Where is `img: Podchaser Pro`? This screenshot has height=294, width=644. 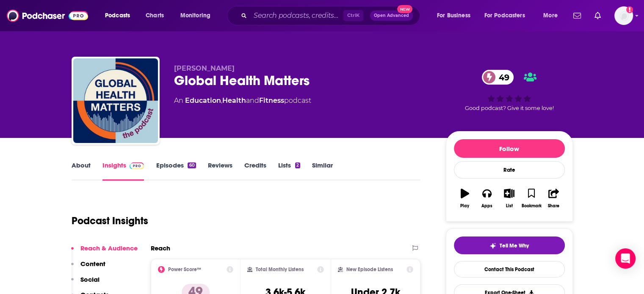 img: Podchaser Pro is located at coordinates (137, 166).